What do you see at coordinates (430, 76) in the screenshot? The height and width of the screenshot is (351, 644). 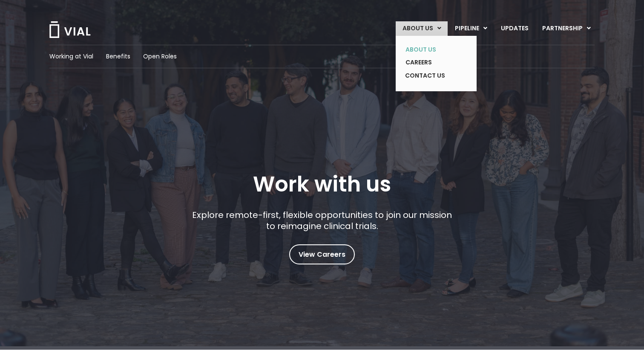 I see `a: CONTACT US` at bounding box center [430, 76].